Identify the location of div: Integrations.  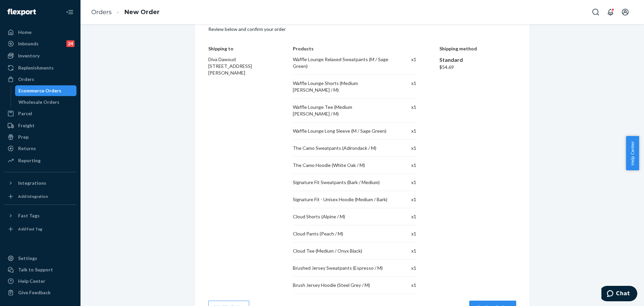
(32, 183).